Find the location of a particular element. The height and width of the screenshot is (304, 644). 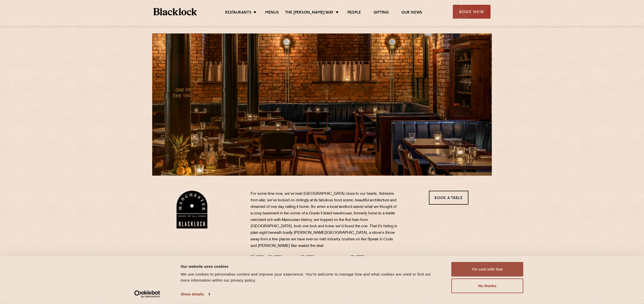

button: I'm cool with that is located at coordinates (487, 269).